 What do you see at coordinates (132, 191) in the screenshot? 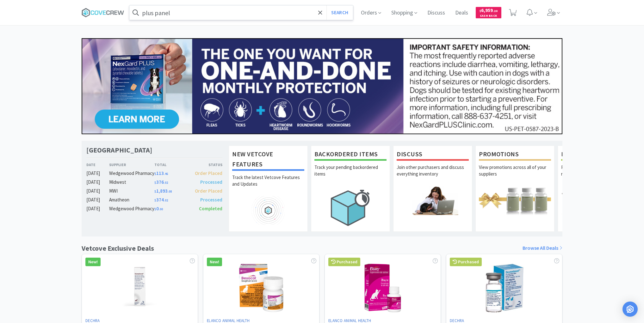
I see `div: MWI` at bounding box center [132, 191].